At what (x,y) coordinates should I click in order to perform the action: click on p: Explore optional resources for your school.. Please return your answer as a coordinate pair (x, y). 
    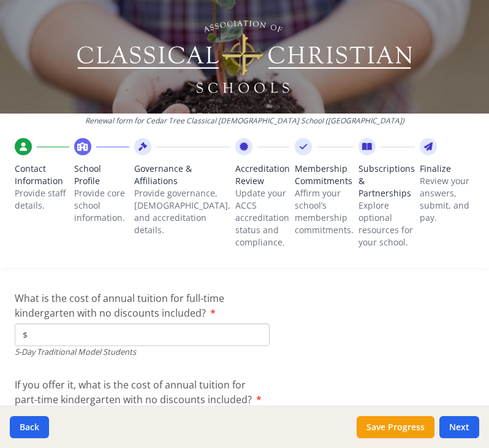
    Looking at the image, I should click on (387, 224).